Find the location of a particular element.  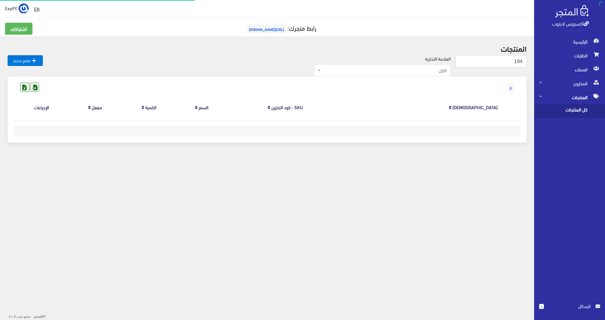

input: بحث... is located at coordinates (491, 61).